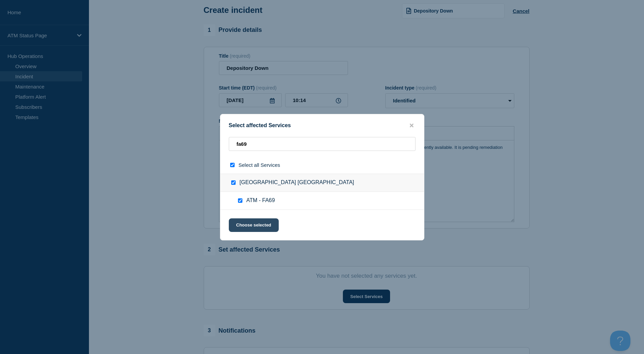 This screenshot has width=644, height=354. What do you see at coordinates (260, 201) in the screenshot?
I see `span: ATM - FA69` at bounding box center [260, 201].